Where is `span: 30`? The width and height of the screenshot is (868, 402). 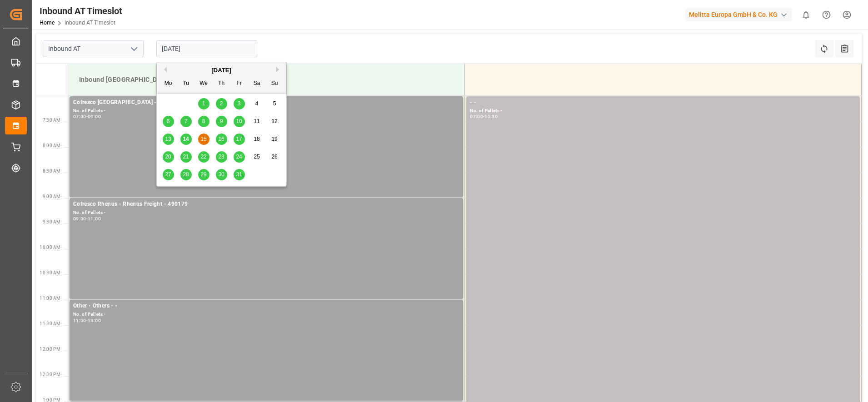 span: 30 is located at coordinates (220, 174).